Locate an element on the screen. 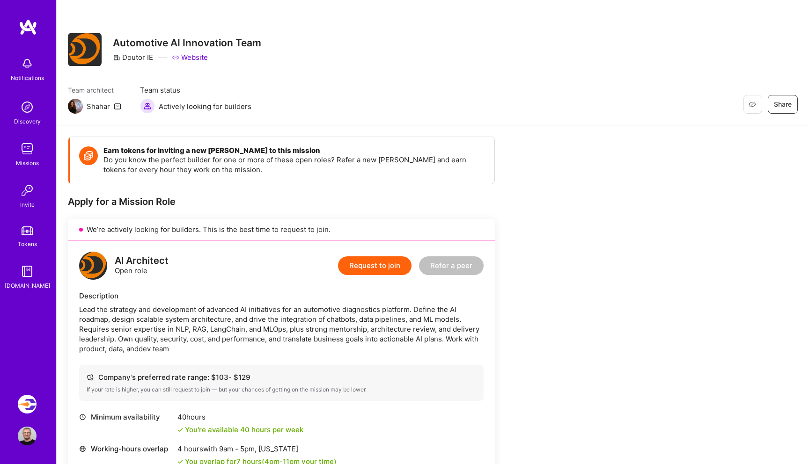 This screenshot has height=464, width=809. i: icon Cash is located at coordinates (90, 377).